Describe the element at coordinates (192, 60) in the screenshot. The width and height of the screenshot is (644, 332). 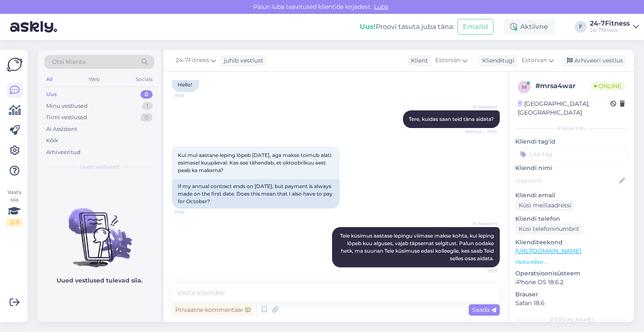
I see `span: 24-7Fitness` at that location.